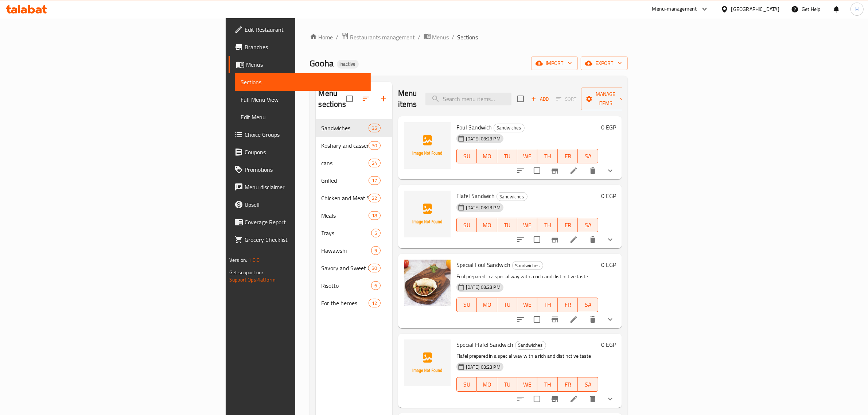 The image size is (868, 415). Describe the element at coordinates (300, 204) in the screenshot. I see `a: Upsell` at that location.